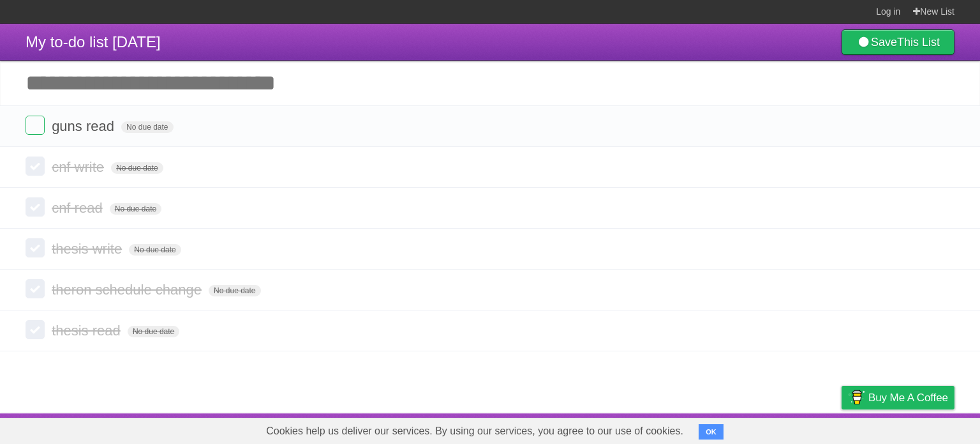  I want to click on a: SaveThis List, so click(897, 42).